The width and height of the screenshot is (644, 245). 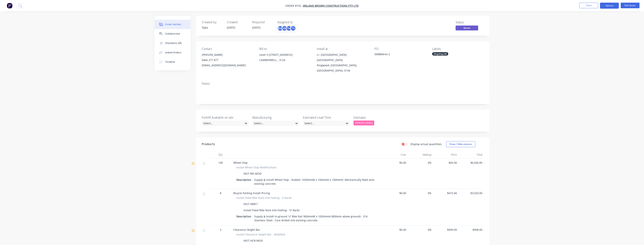 I want to click on div: Order details, so click(x=173, y=24).